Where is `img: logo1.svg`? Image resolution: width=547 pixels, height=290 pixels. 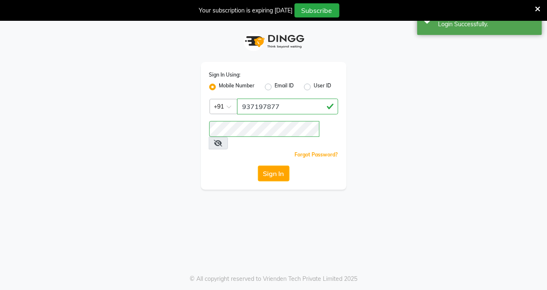 img: logo1.svg is located at coordinates (274, 41).